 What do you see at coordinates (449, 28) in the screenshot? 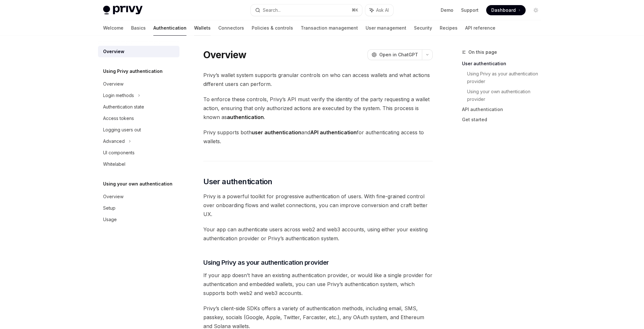
I see `a: Recipes` at bounding box center [449, 28].